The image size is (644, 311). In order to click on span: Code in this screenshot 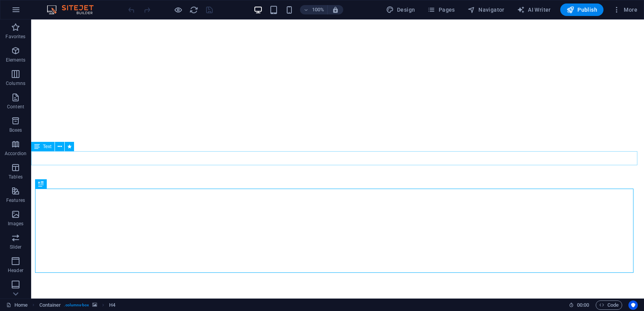, I will do `click(609, 305)`.